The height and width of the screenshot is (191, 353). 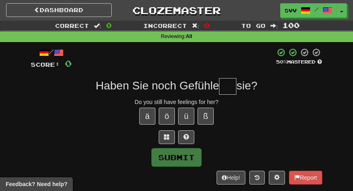 What do you see at coordinates (36, 184) in the screenshot?
I see `span: Open feedback widget` at bounding box center [36, 184].